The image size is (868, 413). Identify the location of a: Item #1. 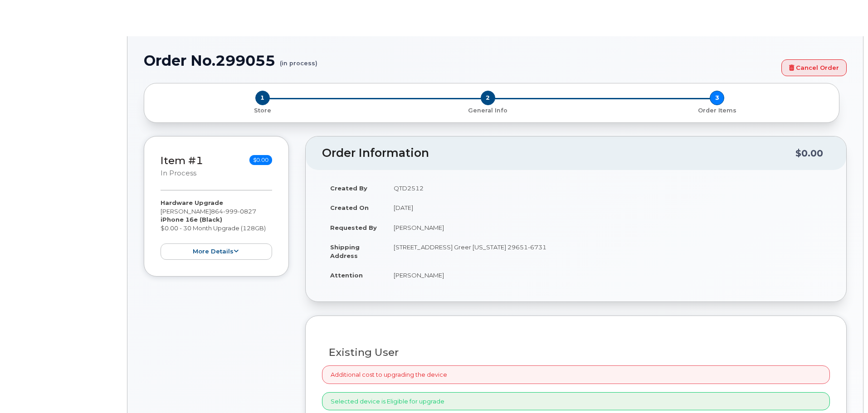
(182, 160).